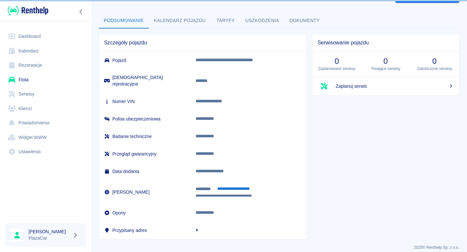  I want to click on a: Klienci, so click(45, 109).